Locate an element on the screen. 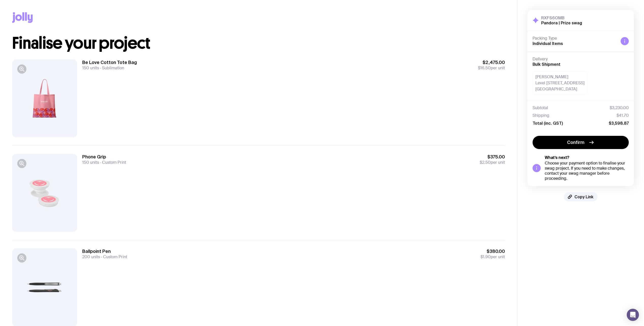 The width and height of the screenshot is (644, 326). span: $3,230.00 is located at coordinates (619, 108).